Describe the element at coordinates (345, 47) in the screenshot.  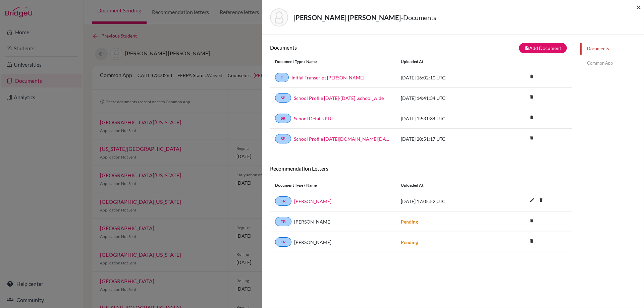
I see `h6: Documents` at that location.